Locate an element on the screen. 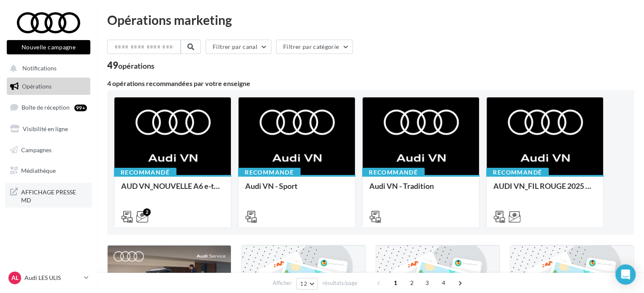 The image size is (644, 293). div: 4 opérations recommandées par votre enseigne is located at coordinates (371, 84).